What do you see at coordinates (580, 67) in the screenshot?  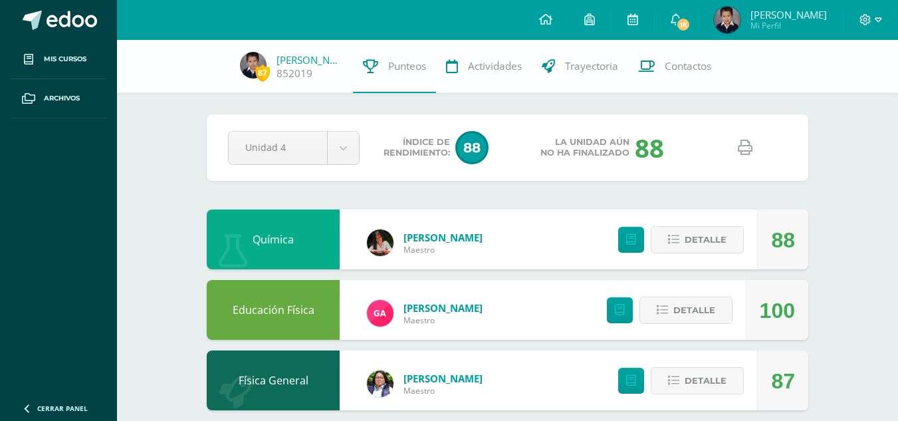 I see `a: Trayectoria` at bounding box center [580, 67].